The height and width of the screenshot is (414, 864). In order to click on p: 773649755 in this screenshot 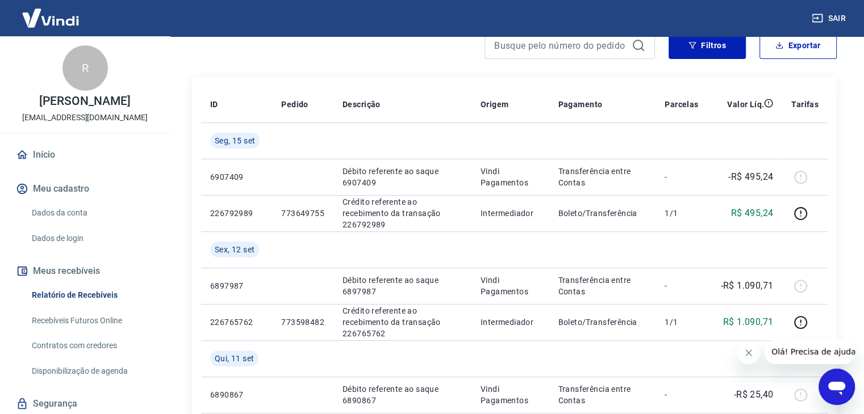, I will do `click(303, 213)`.